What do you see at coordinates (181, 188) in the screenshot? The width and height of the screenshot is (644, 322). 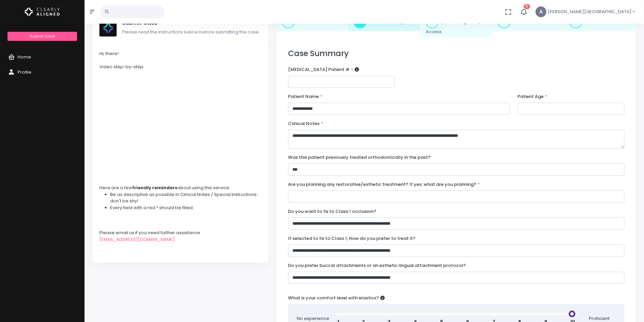 I see `div: Here are a few about using this service:` at bounding box center [181, 188].